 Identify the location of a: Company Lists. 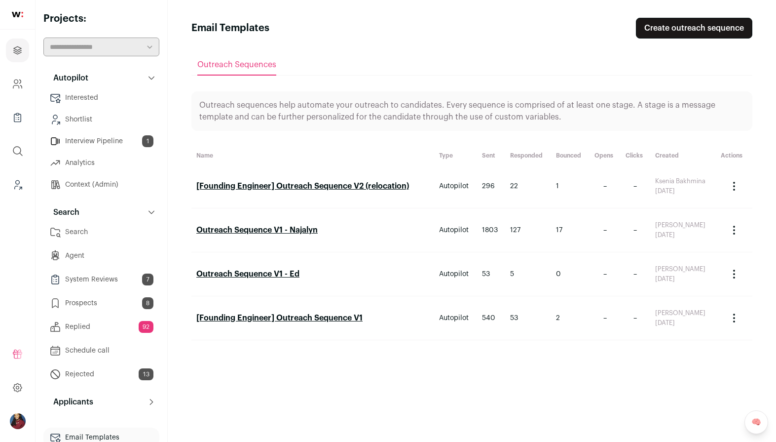
(17, 117).